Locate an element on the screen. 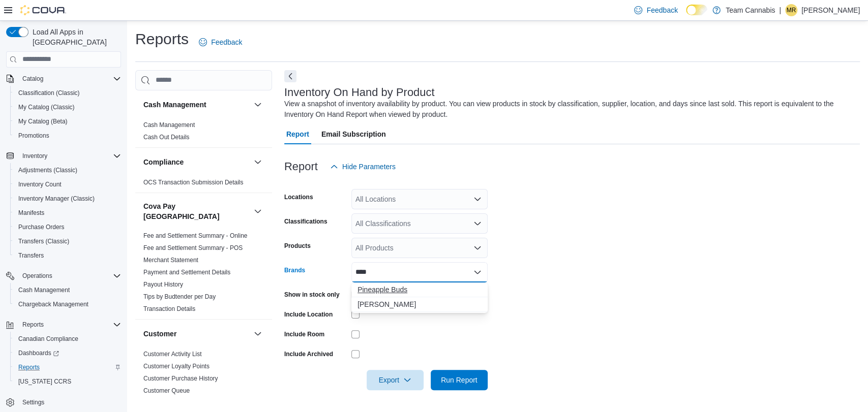 This screenshot has width=868, height=412. a: Customer Activity List is located at coordinates (172, 354).